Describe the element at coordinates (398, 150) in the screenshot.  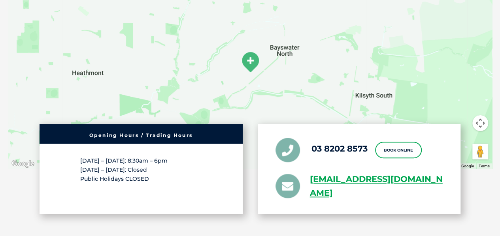
I see `a: Book Online` at that location.